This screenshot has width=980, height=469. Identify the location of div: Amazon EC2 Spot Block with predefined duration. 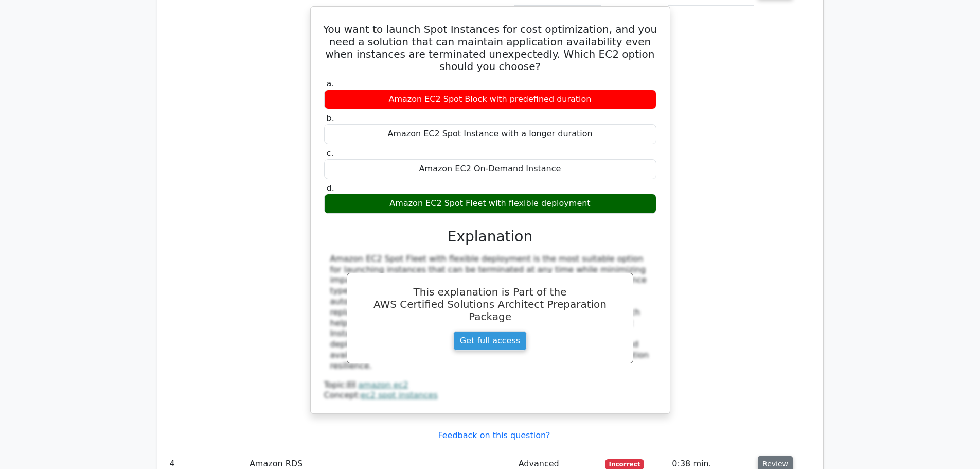
(490, 99).